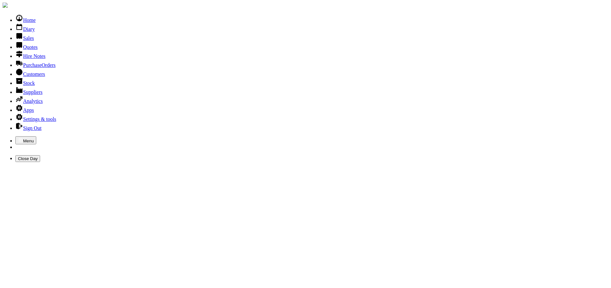 Image resolution: width=611 pixels, height=288 pixels. I want to click on a: Settings & tools, so click(36, 119).